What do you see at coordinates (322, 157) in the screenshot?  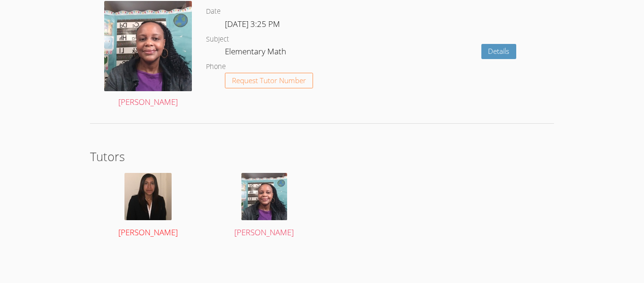 I see `h2: Tutors` at bounding box center [322, 157].